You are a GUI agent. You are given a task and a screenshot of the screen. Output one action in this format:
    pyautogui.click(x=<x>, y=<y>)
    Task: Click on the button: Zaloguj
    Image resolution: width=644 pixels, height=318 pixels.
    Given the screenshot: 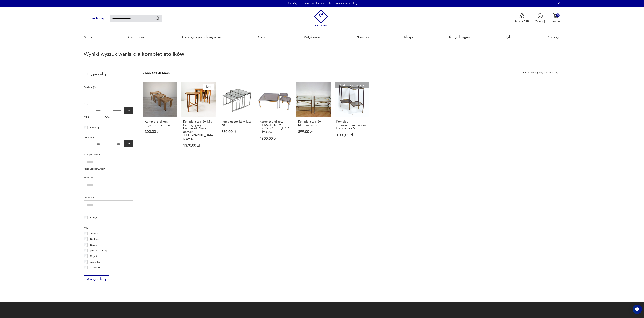 What is the action you would take?
    pyautogui.click(x=540, y=19)
    